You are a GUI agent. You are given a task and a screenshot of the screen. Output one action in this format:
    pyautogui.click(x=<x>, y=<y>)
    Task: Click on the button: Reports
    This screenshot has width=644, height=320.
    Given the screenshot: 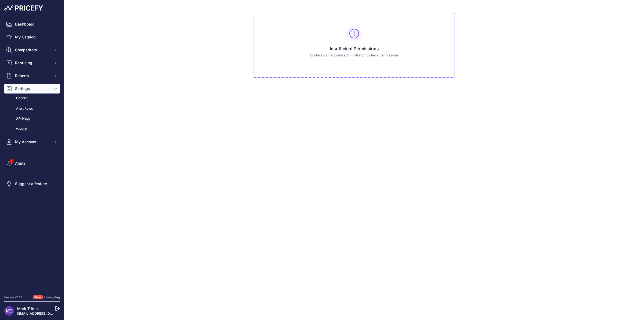 What is the action you would take?
    pyautogui.click(x=32, y=76)
    